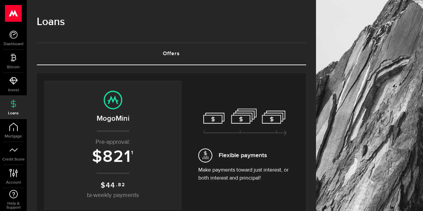 This screenshot has height=211, width=423. I want to click on span: 821, so click(117, 157).